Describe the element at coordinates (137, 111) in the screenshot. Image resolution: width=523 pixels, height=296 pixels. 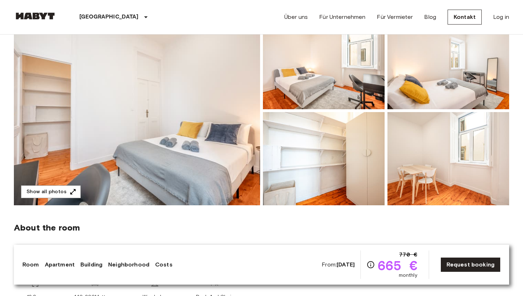
I see `img: Marketing picture of unit PT-17-015-001-002` at that location.